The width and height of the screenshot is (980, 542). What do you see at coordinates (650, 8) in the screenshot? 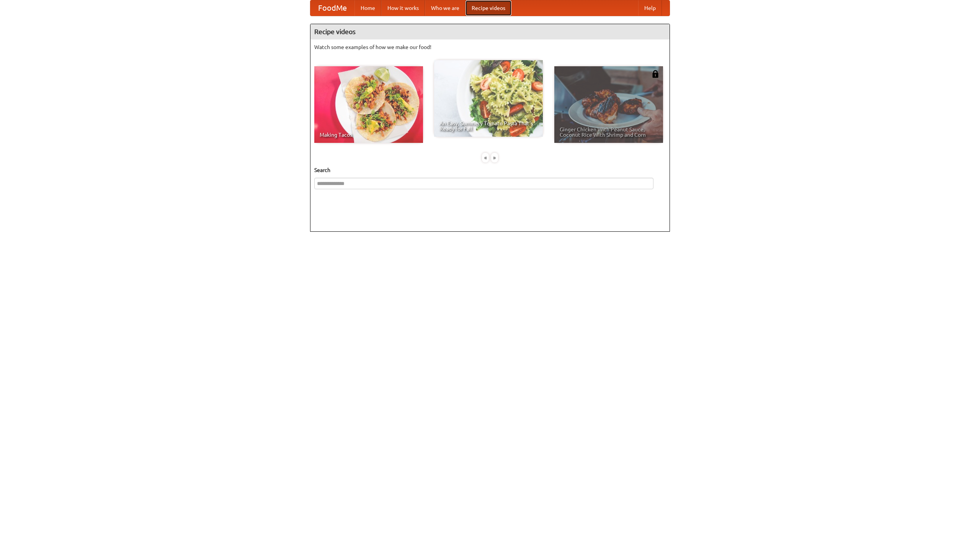
I see `a: Help` at bounding box center [650, 8].